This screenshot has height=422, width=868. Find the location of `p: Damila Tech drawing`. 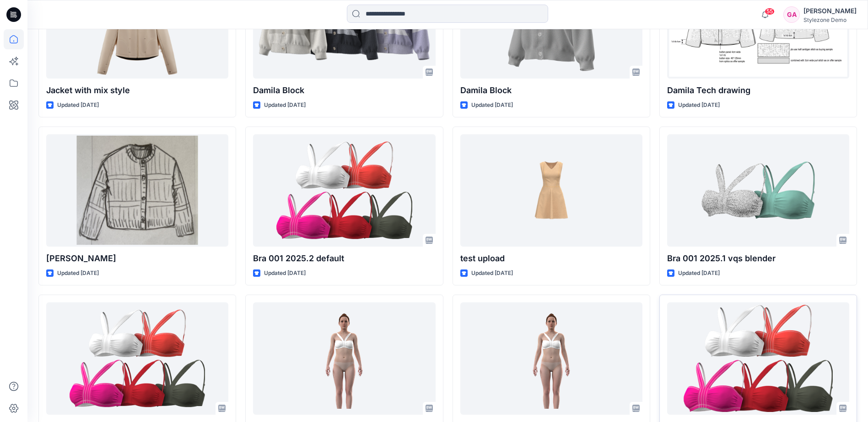

p: Damila Tech drawing is located at coordinates (758, 90).